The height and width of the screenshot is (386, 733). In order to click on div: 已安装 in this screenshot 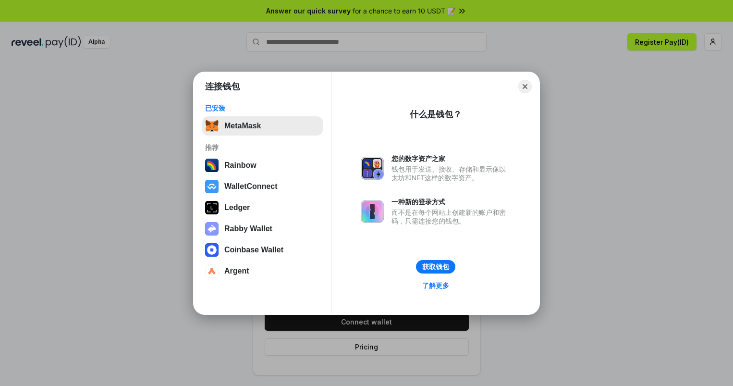, I will do `click(262, 108)`.